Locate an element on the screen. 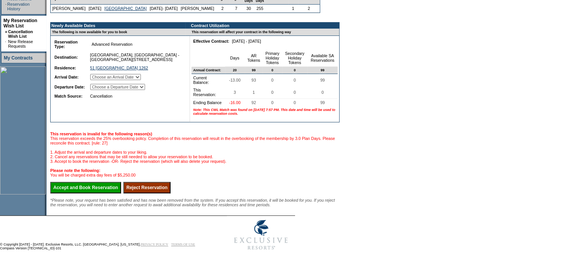 Image resolution: width=579 pixels, height=265 pixels. b: Arrival Date: is located at coordinates (66, 77).